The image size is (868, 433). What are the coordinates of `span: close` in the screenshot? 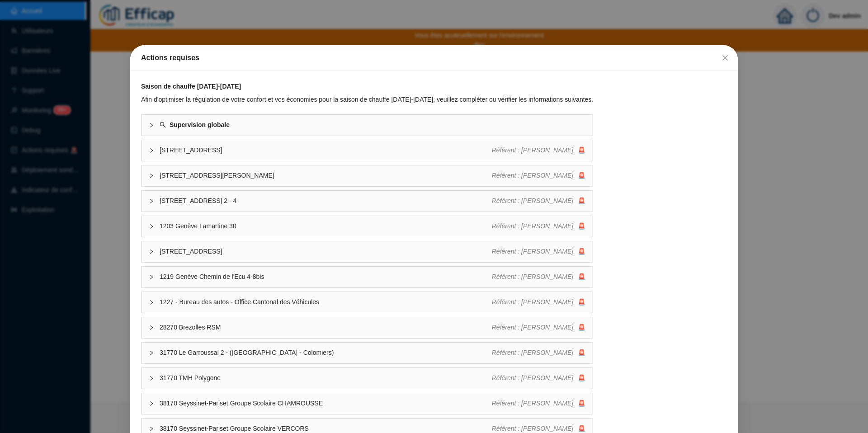 It's located at (725, 58).